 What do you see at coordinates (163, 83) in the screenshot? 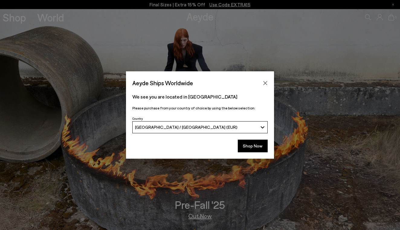
I see `span: Aeyde Ships Worldwide` at bounding box center [163, 83].